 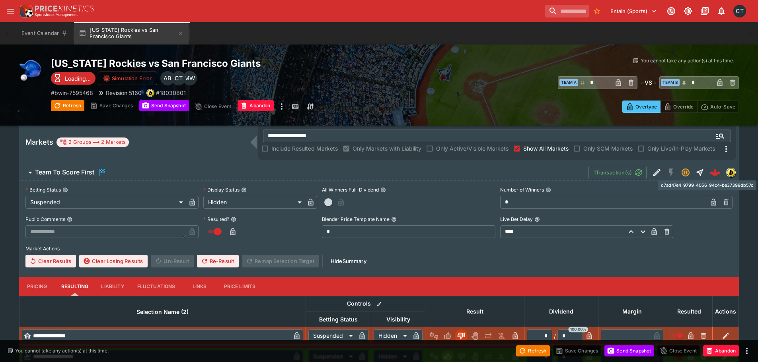 I want to click on span: Show All Markets, so click(x=546, y=148).